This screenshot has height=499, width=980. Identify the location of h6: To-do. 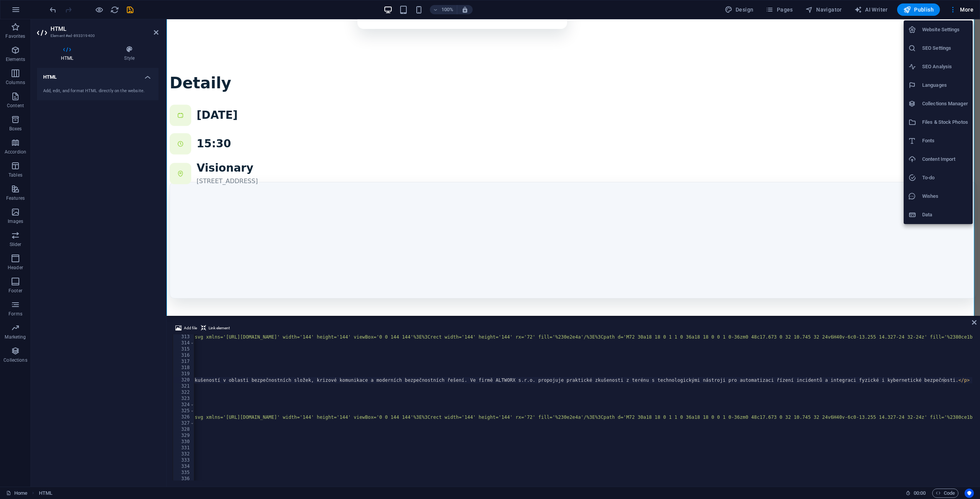
(945, 178).